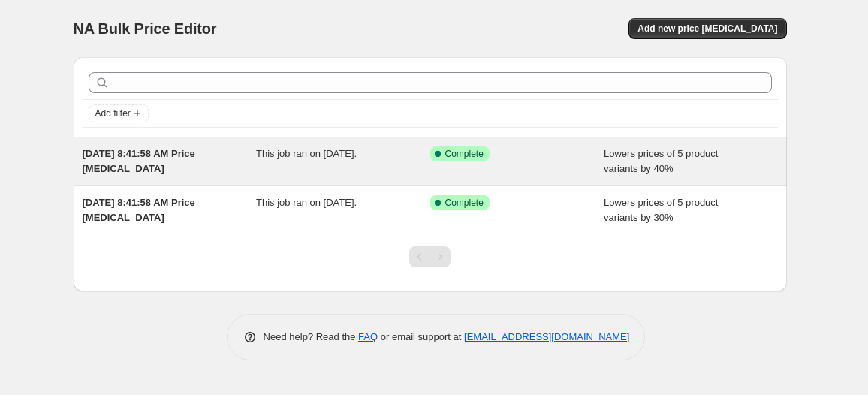 The height and width of the screenshot is (395, 868). What do you see at coordinates (119, 113) in the screenshot?
I see `button: Add filter` at bounding box center [119, 113].